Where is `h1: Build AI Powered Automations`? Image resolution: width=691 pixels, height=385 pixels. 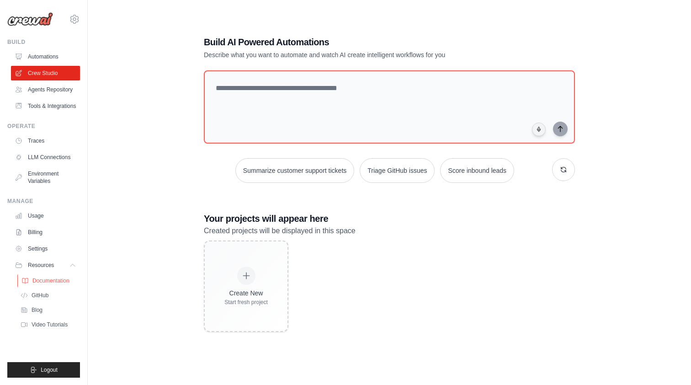
h1: Build AI Powered Automations is located at coordinates (357, 42).